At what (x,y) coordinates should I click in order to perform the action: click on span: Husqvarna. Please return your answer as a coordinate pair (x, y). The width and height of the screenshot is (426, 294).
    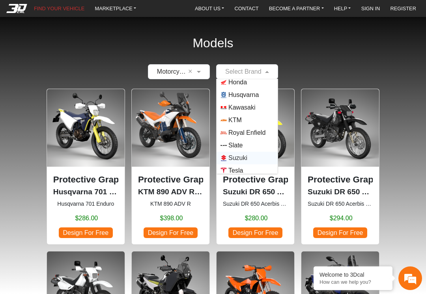
    Looking at the image, I should click on (243, 95).